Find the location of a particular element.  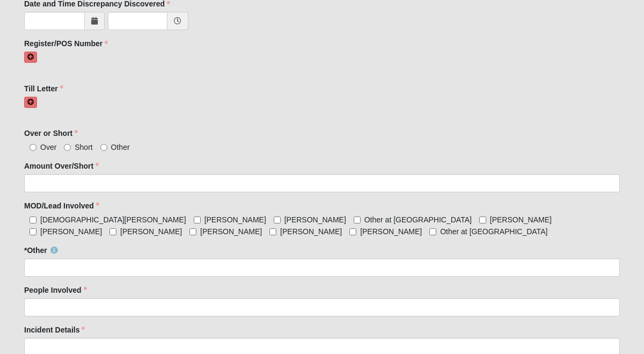

label: MOD/Lead Involved is located at coordinates (61, 206).